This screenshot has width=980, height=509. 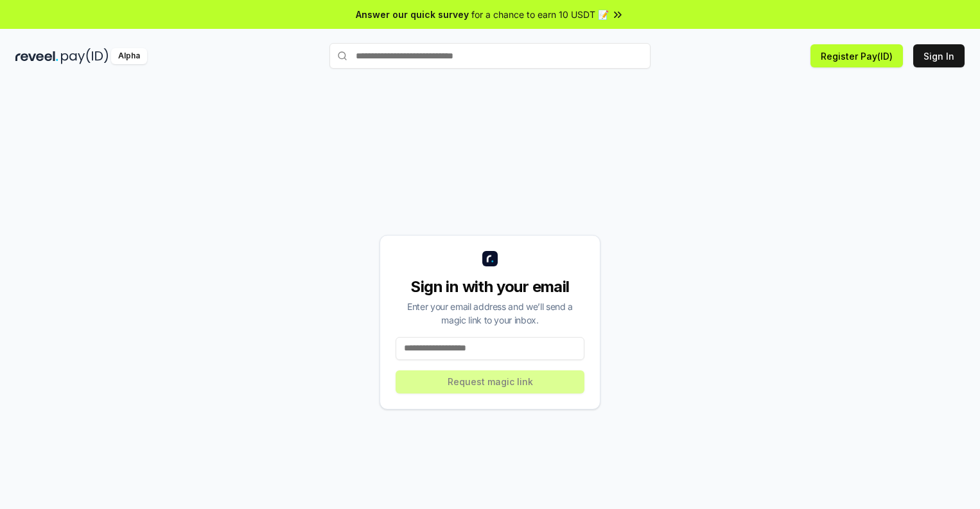 What do you see at coordinates (490, 258) in the screenshot?
I see `img: logo_small` at bounding box center [490, 258].